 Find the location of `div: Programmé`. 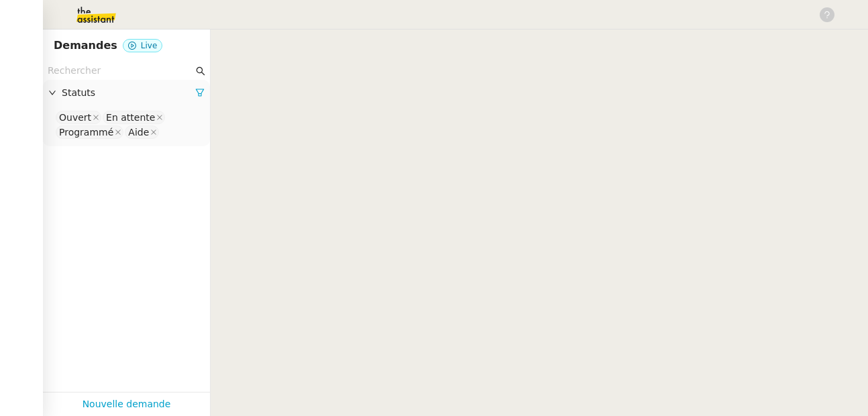

div: Programmé is located at coordinates (86, 132).